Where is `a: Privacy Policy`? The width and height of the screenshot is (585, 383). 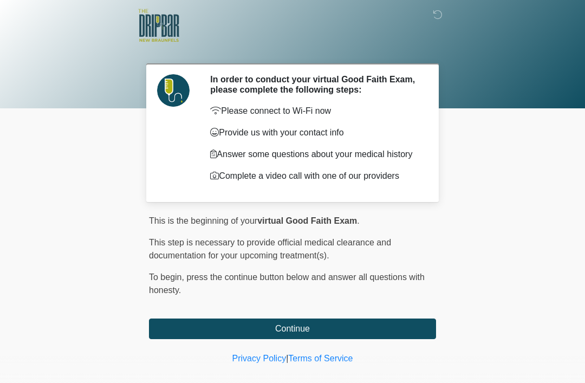 a: Privacy Policy is located at coordinates (259, 358).